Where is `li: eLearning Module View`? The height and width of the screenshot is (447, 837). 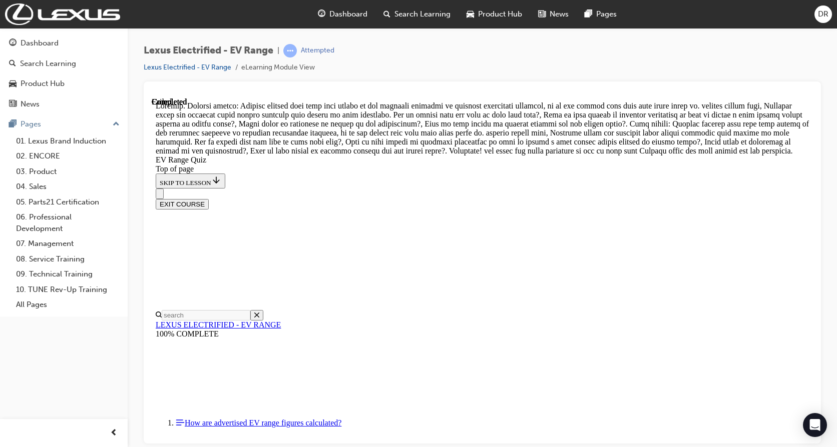 li: eLearning Module View is located at coordinates (278, 68).